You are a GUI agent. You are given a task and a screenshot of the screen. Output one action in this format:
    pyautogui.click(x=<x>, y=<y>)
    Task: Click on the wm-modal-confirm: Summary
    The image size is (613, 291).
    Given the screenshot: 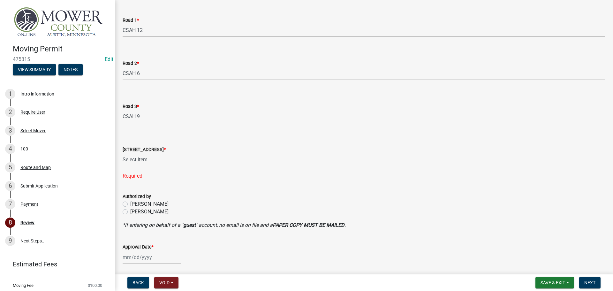 What is the action you would take?
    pyautogui.click(x=34, y=70)
    